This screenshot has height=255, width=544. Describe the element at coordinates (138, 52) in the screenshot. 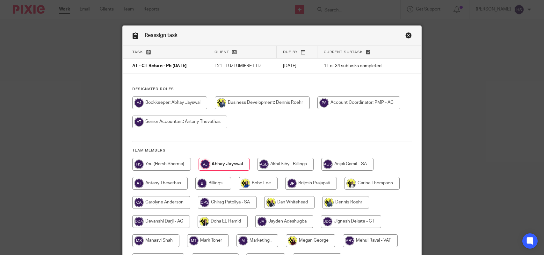

I see `span: Task` at that location.